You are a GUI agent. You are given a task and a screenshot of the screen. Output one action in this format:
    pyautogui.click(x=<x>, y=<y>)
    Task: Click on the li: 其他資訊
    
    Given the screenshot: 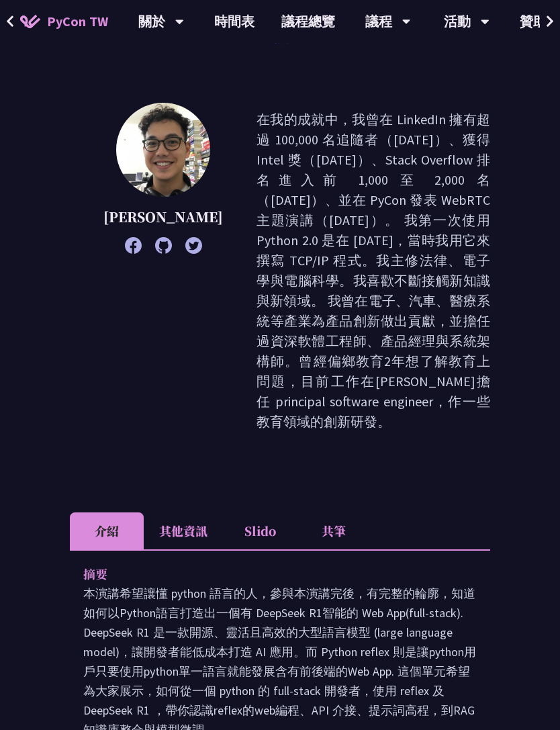 What is the action you would take?
    pyautogui.click(x=183, y=530)
    